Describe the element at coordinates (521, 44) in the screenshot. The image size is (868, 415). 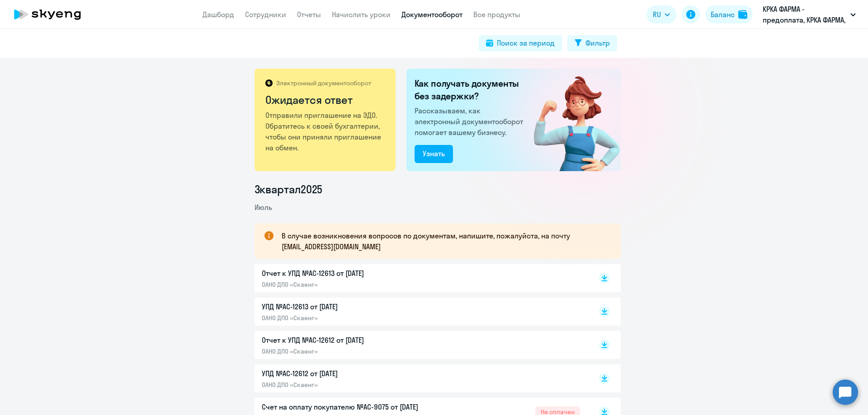
I see `button: Поиск за период` at that location.